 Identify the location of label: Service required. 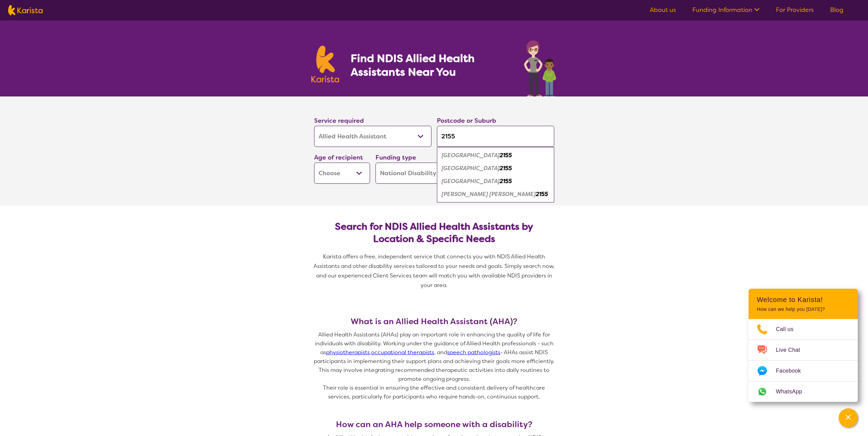
(339, 121).